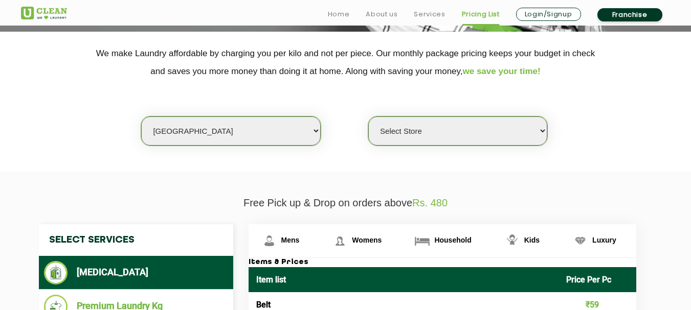  What do you see at coordinates (429, 203) in the screenshot?
I see `span: Rs. 480` at bounding box center [429, 203].